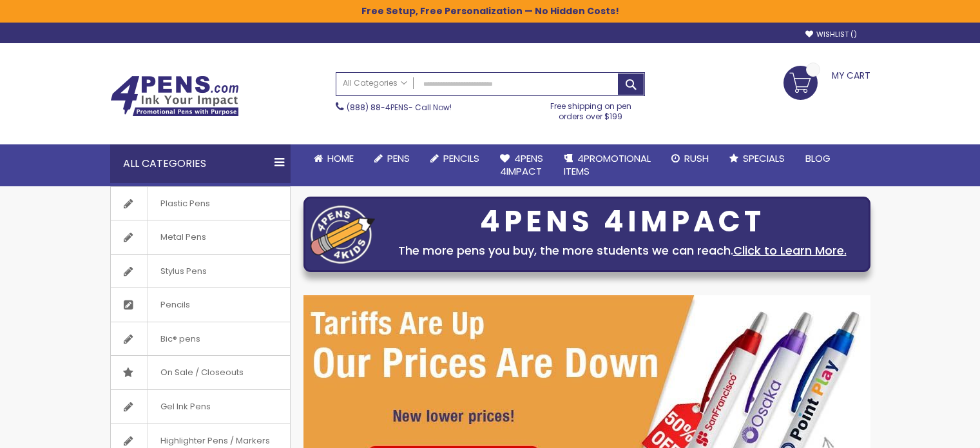  I want to click on div: Free shipping on pen orders over $199, so click(591, 109).